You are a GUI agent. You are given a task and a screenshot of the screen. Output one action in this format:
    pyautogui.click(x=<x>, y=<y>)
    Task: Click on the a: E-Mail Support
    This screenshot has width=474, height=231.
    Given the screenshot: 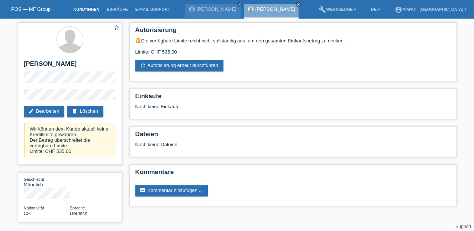 What is the action you would take?
    pyautogui.click(x=153, y=9)
    